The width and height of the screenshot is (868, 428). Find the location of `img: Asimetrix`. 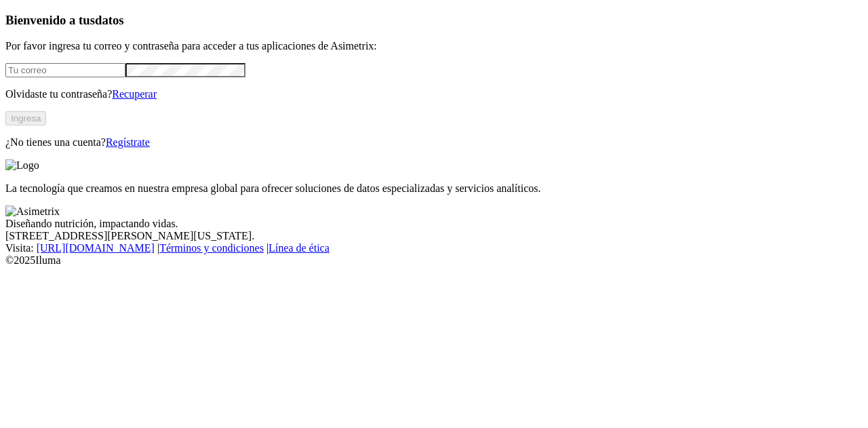

img: Asimetrix is located at coordinates (32, 212).